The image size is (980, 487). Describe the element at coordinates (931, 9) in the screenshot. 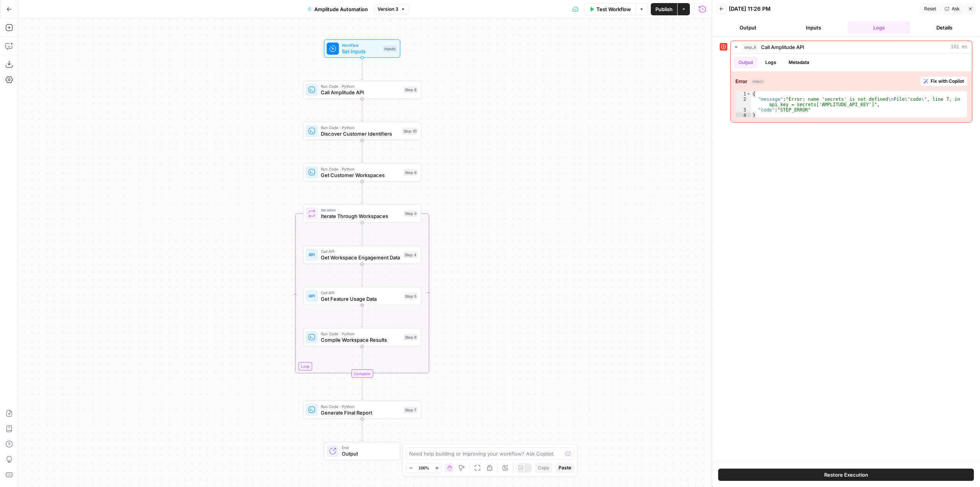

I see `button: Reset` at that location.